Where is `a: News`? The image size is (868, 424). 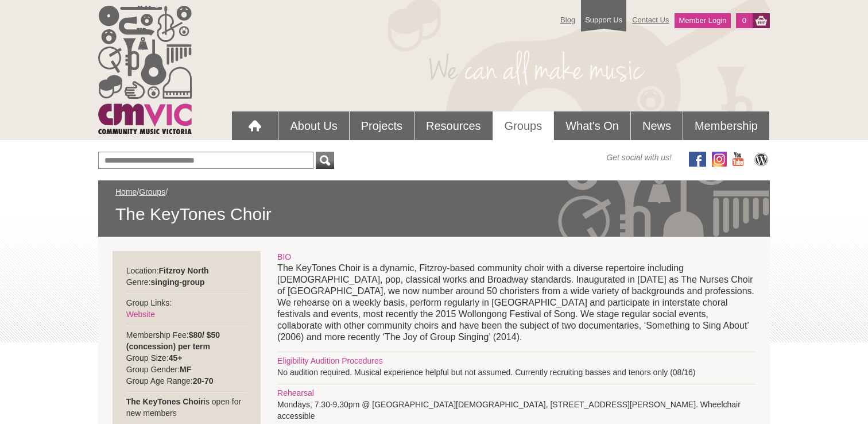 a: News is located at coordinates (656, 126).